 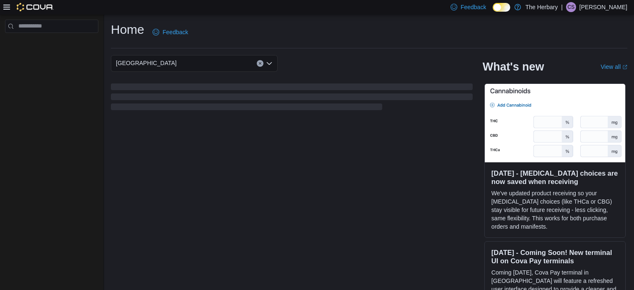 What do you see at coordinates (571, 7) in the screenshot?
I see `span: CS` at bounding box center [571, 7].